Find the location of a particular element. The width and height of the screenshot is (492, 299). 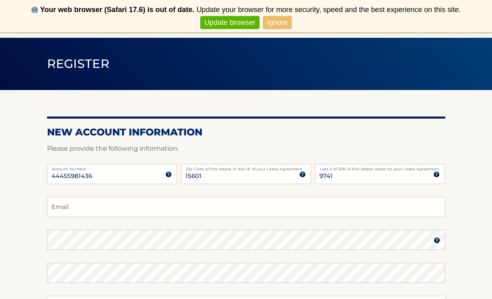

span: Register is located at coordinates (78, 64).